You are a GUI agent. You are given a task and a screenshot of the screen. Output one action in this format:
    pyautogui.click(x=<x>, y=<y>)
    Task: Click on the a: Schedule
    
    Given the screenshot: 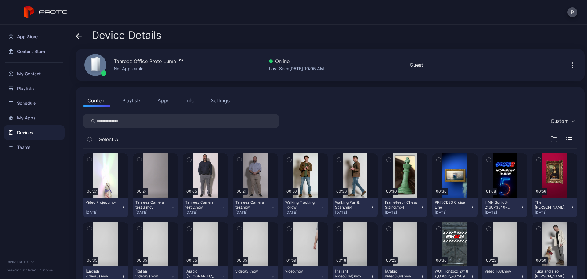 What is the action you would take?
    pyautogui.click(x=34, y=103)
    